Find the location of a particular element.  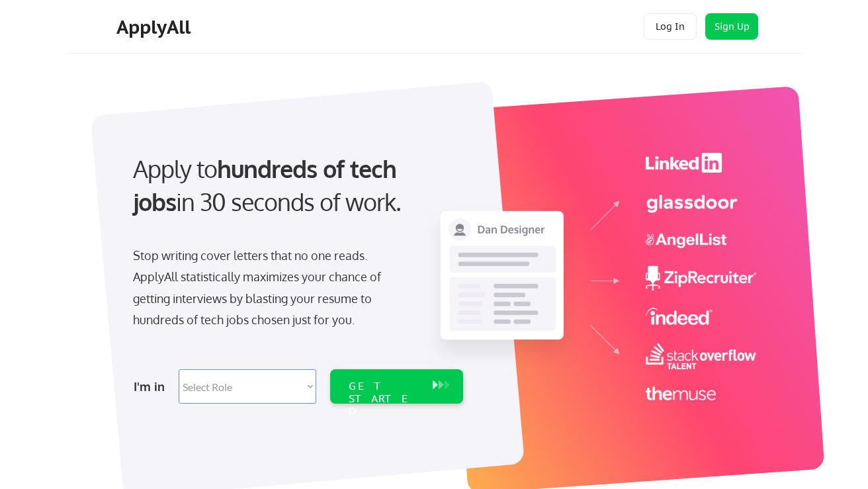

button: Sign Up is located at coordinates (731, 27).